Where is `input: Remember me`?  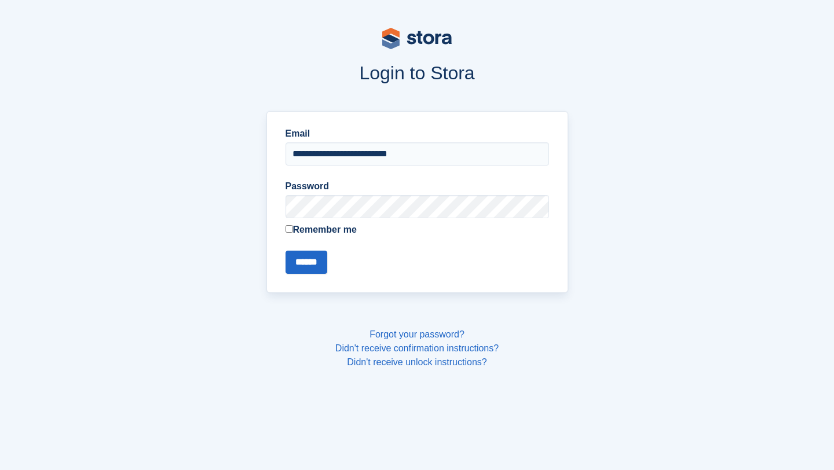
input: Remember me is located at coordinates (289, 229).